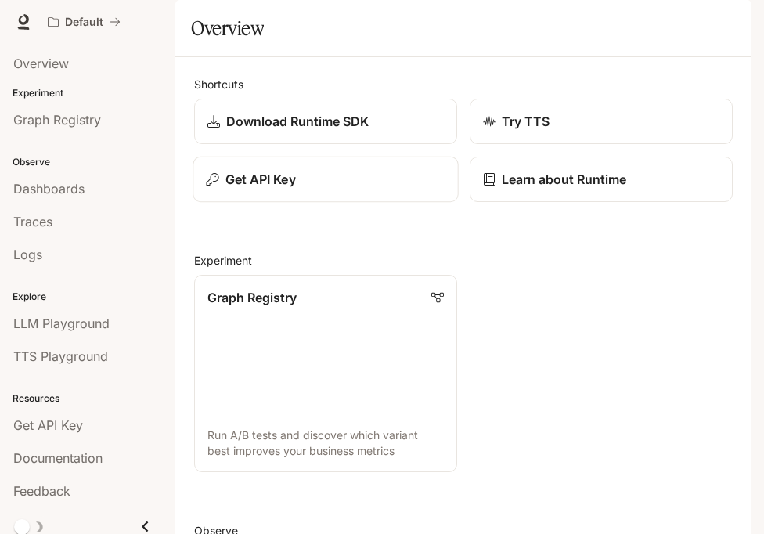 Image resolution: width=764 pixels, height=534 pixels. I want to click on h2: Shortcuts, so click(463, 84).